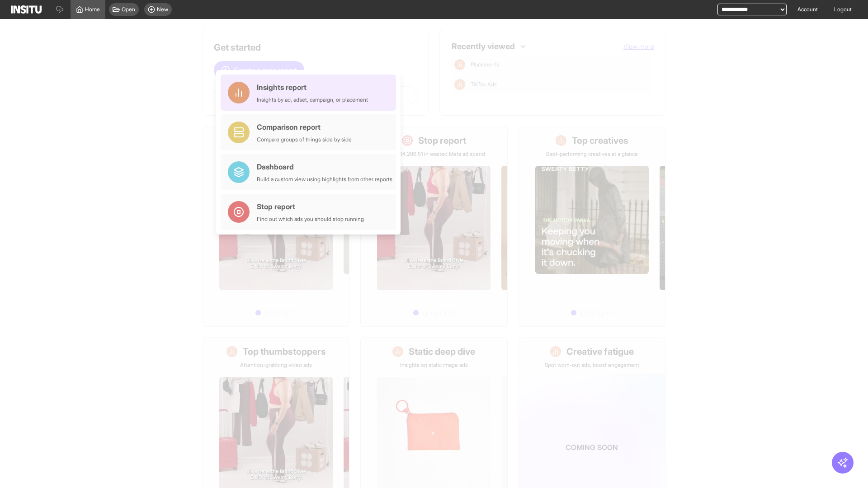  Describe the element at coordinates (324, 179) in the screenshot. I see `div: Build a custom view using highlights from other reports` at that location.